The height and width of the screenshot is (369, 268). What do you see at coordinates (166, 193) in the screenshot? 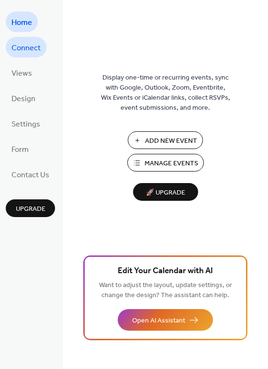
I see `span: 🚀 Upgrade` at bounding box center [166, 193].